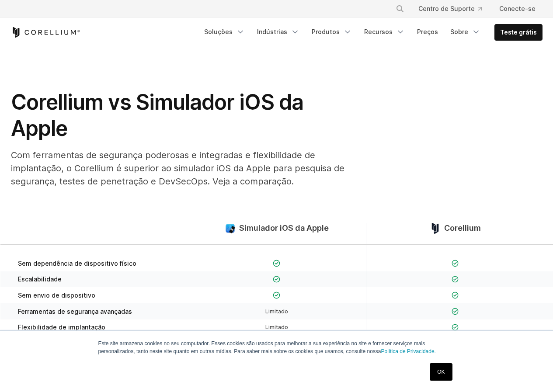 The image size is (553, 392). I want to click on font: Sobre, so click(459, 31).